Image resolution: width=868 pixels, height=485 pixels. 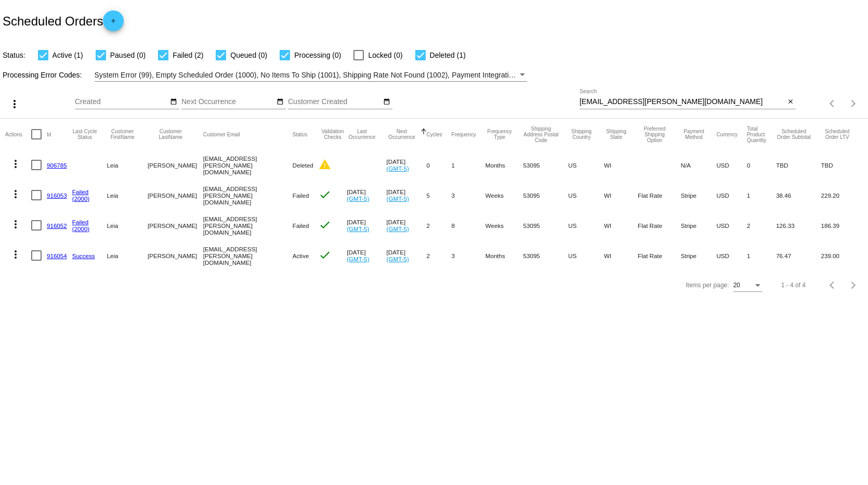 I want to click on button: Change sorting for Id, so click(x=49, y=134).